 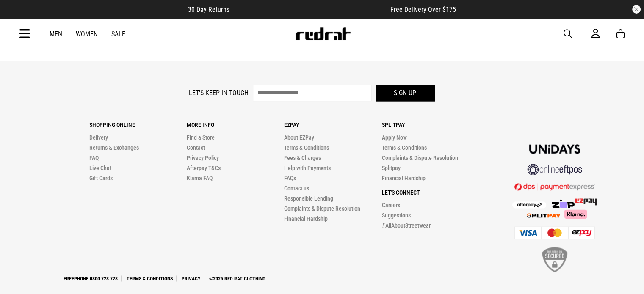 I want to click on a: Freephone 0800 728 728, so click(x=91, y=278).